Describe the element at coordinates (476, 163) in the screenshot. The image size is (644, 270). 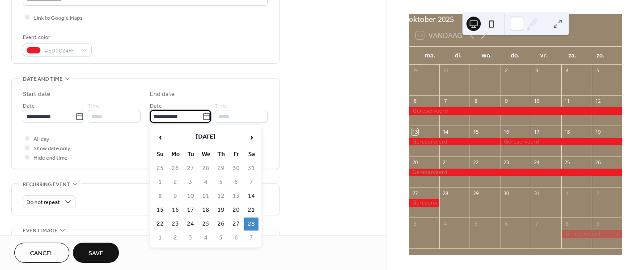
I see `div: 22` at that location.